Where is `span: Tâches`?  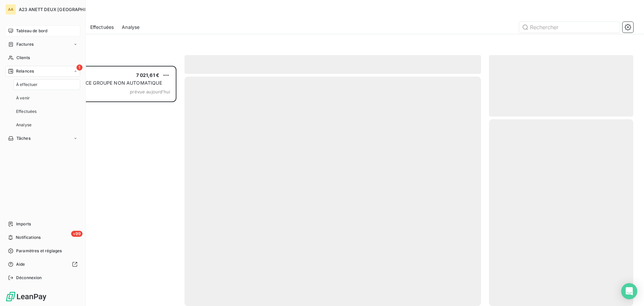
span: Tâches is located at coordinates (24, 138).